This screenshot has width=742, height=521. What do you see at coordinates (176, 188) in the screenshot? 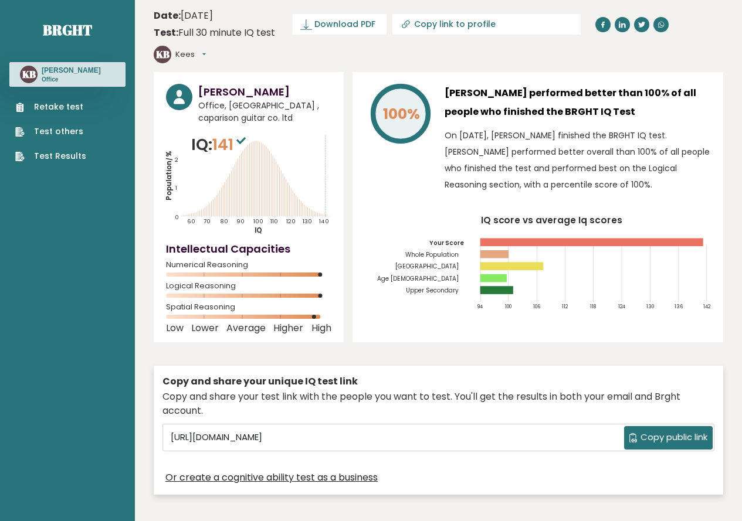
I see `tspan: 1` at bounding box center [176, 188].